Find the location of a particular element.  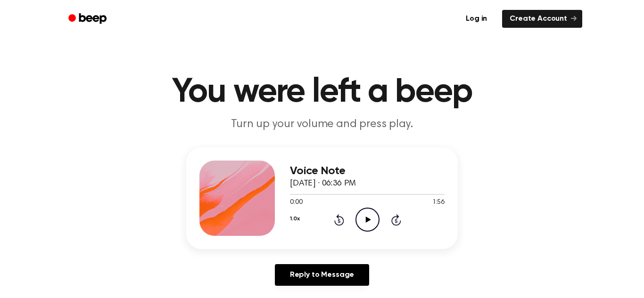

a: Log in is located at coordinates (476, 19).